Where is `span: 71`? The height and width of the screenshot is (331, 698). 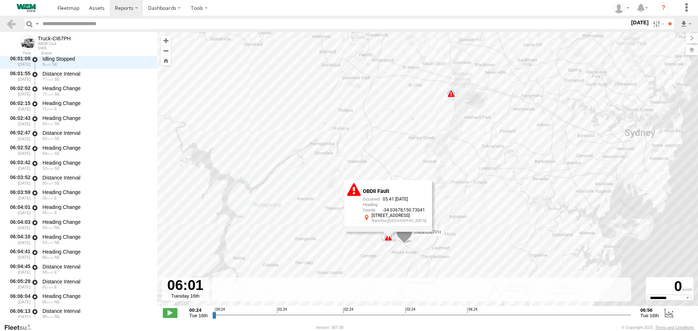
span: 71 is located at coordinates (48, 109).